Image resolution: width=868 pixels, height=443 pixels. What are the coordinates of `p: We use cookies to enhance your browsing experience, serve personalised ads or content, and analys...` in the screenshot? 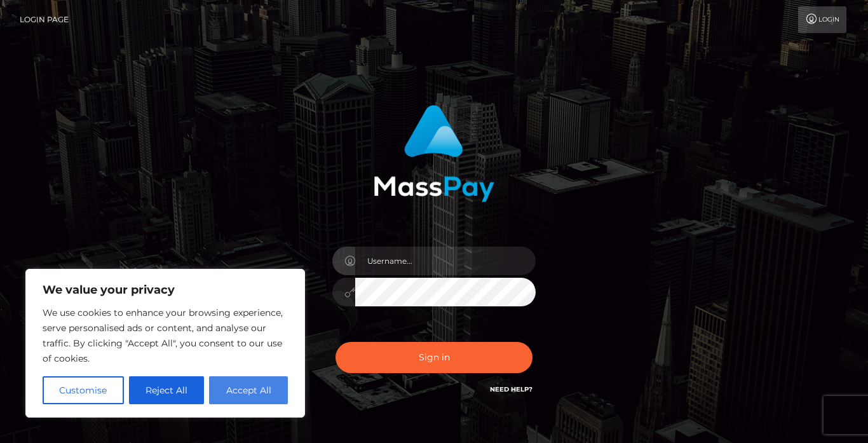 It's located at (165, 335).